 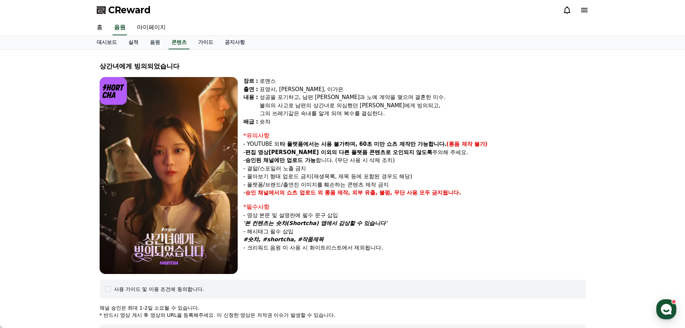 I want to click on span: CReward, so click(x=130, y=10).